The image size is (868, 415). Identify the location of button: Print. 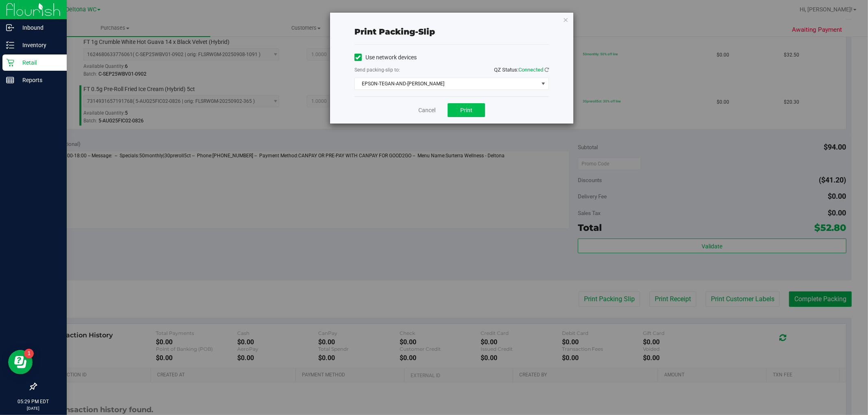
(466, 110).